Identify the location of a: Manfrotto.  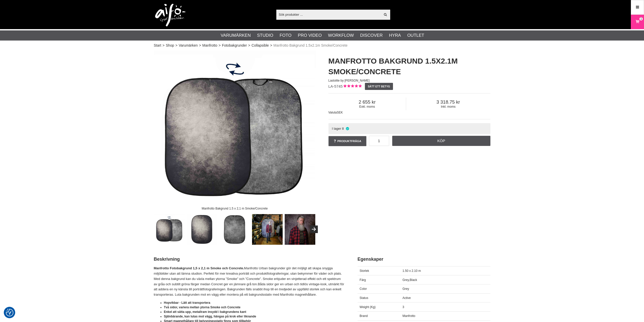
(210, 45).